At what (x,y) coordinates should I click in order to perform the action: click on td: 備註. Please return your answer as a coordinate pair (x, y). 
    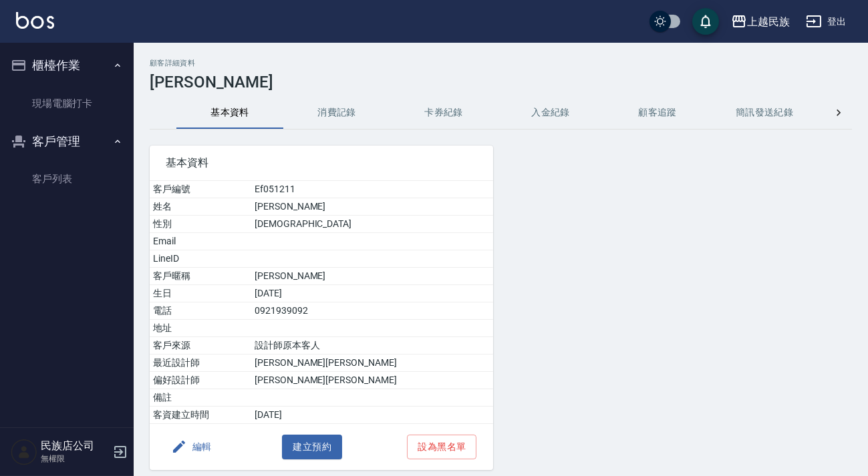
    Looking at the image, I should click on (200, 398).